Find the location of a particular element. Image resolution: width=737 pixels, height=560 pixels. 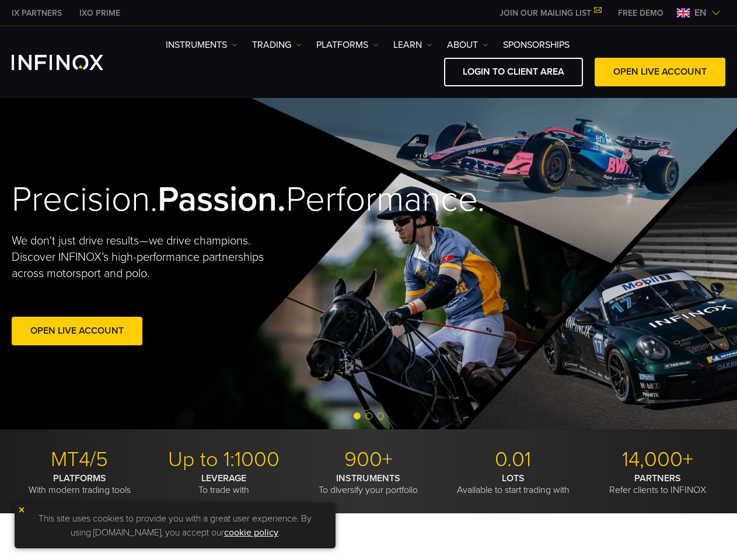

strong: LEVERAGE is located at coordinates (224, 479).